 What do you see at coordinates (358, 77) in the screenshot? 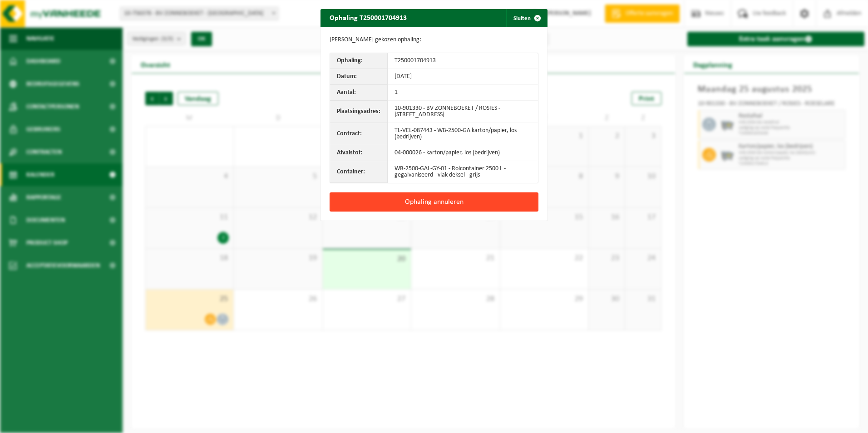
I see `th: Datum:` at bounding box center [358, 77].